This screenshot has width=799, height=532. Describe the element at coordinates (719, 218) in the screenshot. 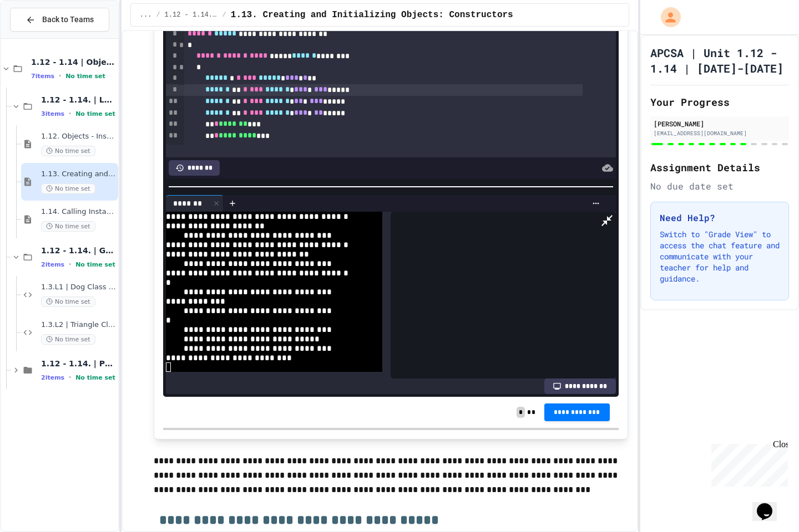

I see `h3: Need Help?` at that location.